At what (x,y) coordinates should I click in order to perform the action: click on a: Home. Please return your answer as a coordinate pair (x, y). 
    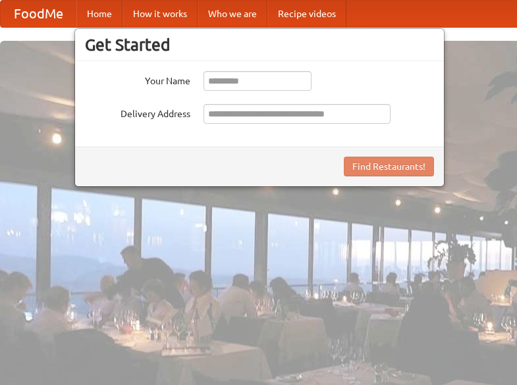
    Looking at the image, I should click on (99, 14).